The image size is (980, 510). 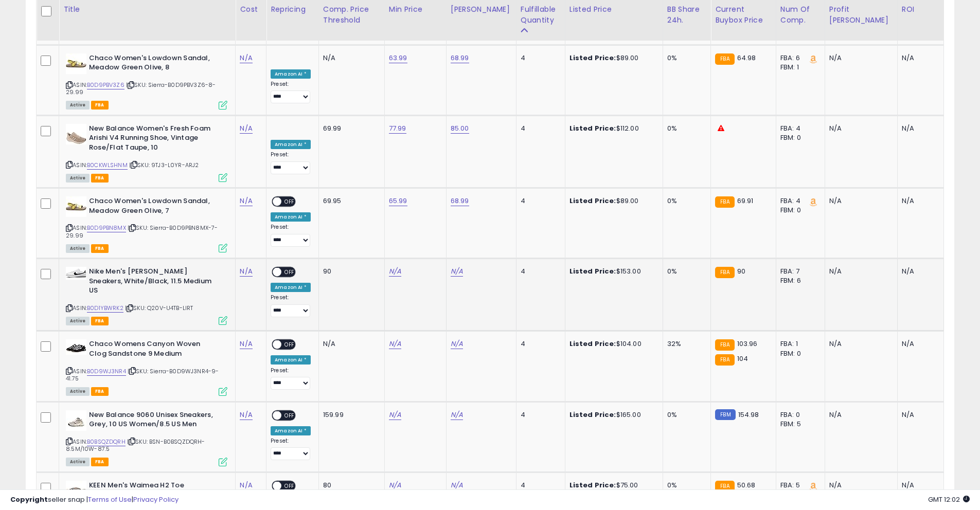 What do you see at coordinates (687, 15) in the screenshot?
I see `div: BB Share 24h.` at bounding box center [687, 15].